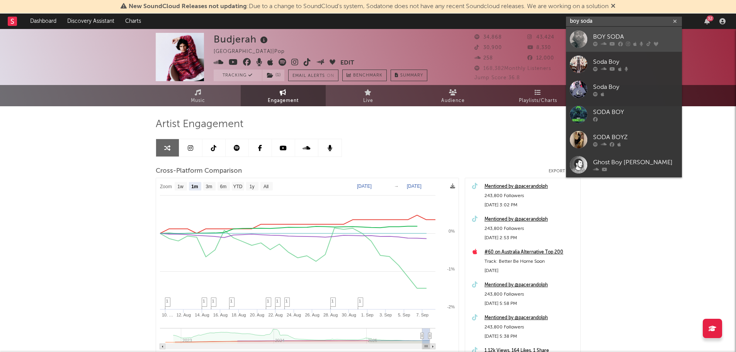 This screenshot has height=352, width=736. Describe the element at coordinates (43, 21) in the screenshot. I see `a: Dashboard` at that location.